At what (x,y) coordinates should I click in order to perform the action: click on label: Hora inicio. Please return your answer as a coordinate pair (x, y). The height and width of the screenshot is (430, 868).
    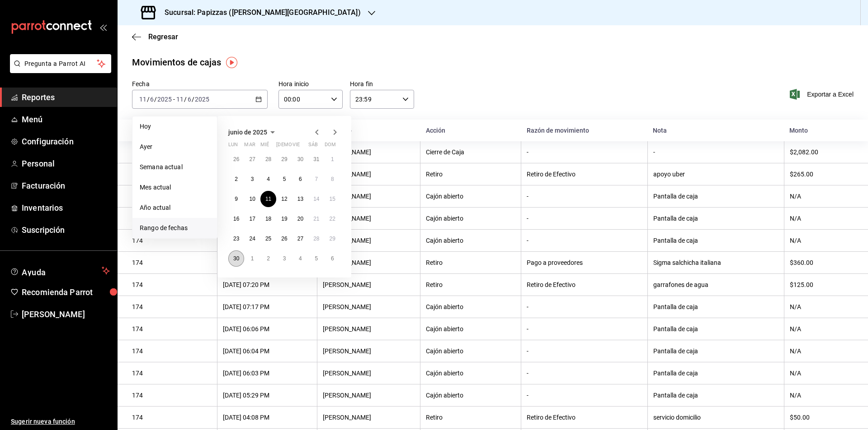
    Looking at the image, I should click on (311, 84).